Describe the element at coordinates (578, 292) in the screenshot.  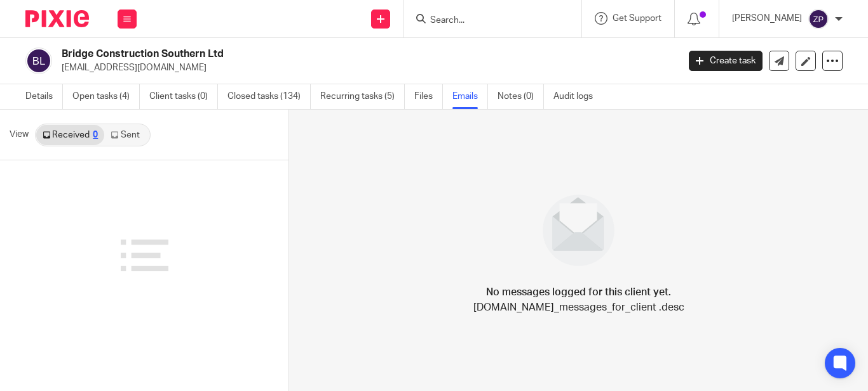
I see `h4: No messages logged for this client yet.` at that location.